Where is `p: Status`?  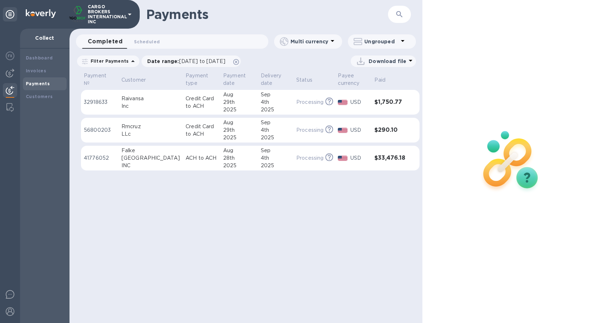 p: Status is located at coordinates (304, 80).